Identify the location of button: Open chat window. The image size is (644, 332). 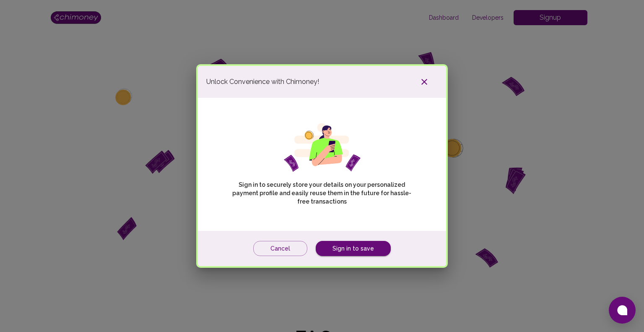
(623, 310).